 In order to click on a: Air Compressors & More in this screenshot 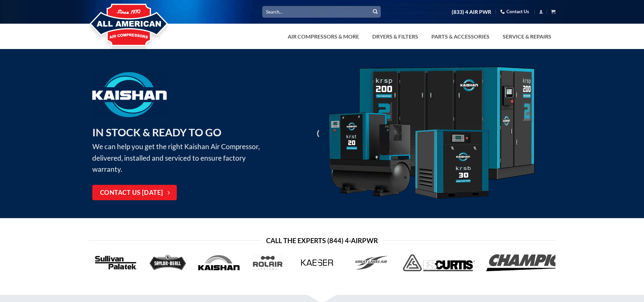, I will do `click(323, 37)`.